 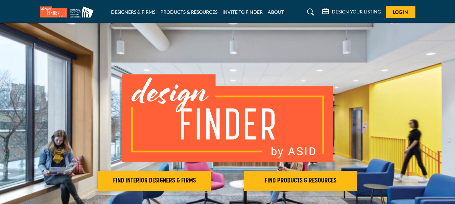 What do you see at coordinates (154, 181) in the screenshot?
I see `button: FIND INTERIOR DESIGNERS & FIRMS` at bounding box center [154, 181].